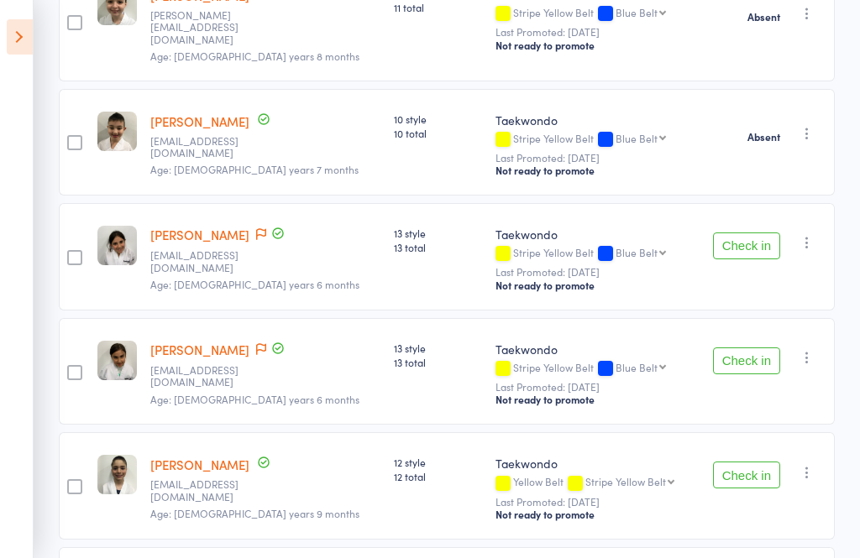  Describe the element at coordinates (437, 476) in the screenshot. I see `span: 12 total` at that location.